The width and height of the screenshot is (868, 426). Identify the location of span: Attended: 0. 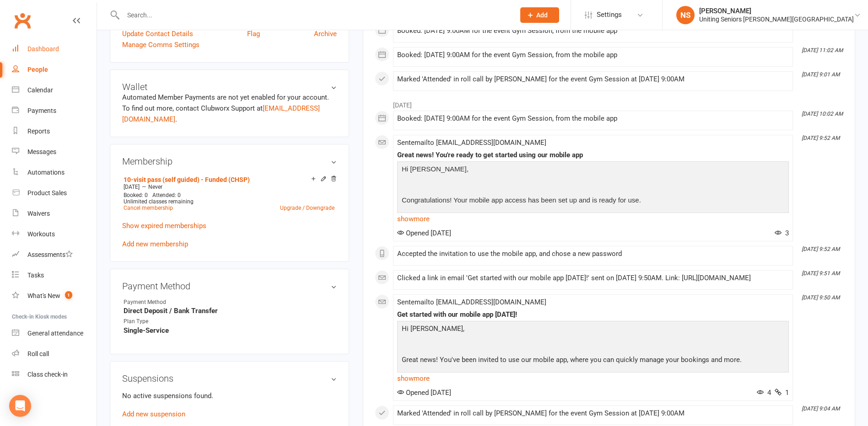
(167, 195).